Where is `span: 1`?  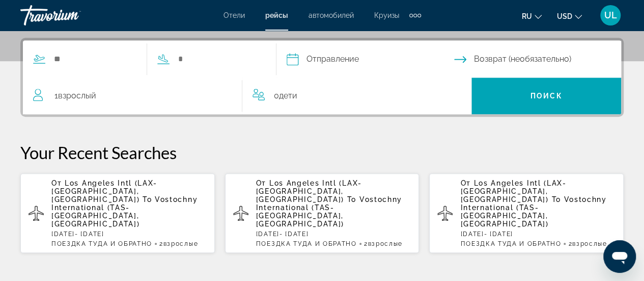 span: 1 is located at coordinates (75, 96).